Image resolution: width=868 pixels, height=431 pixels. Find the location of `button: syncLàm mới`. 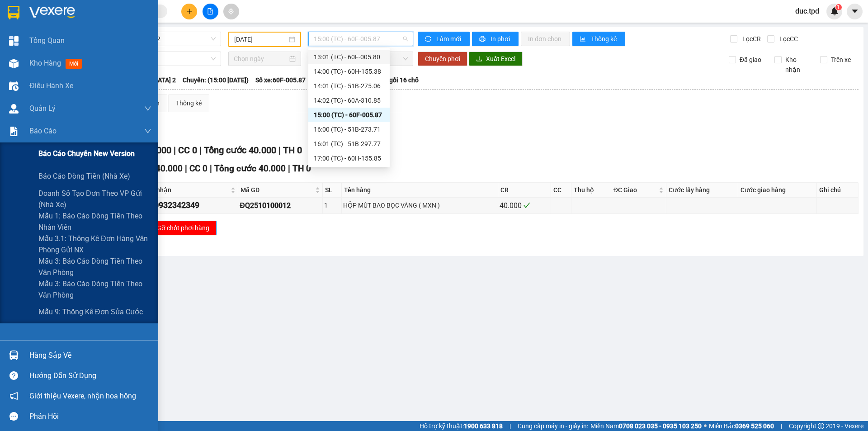

button: syncLàm mới is located at coordinates (444, 39).